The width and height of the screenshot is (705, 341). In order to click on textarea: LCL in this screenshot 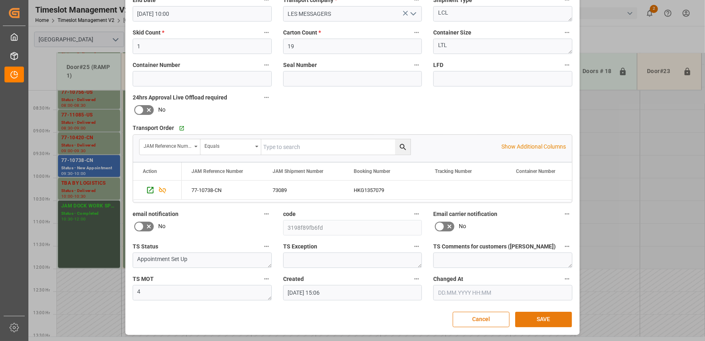, I will do `click(502, 14)`.